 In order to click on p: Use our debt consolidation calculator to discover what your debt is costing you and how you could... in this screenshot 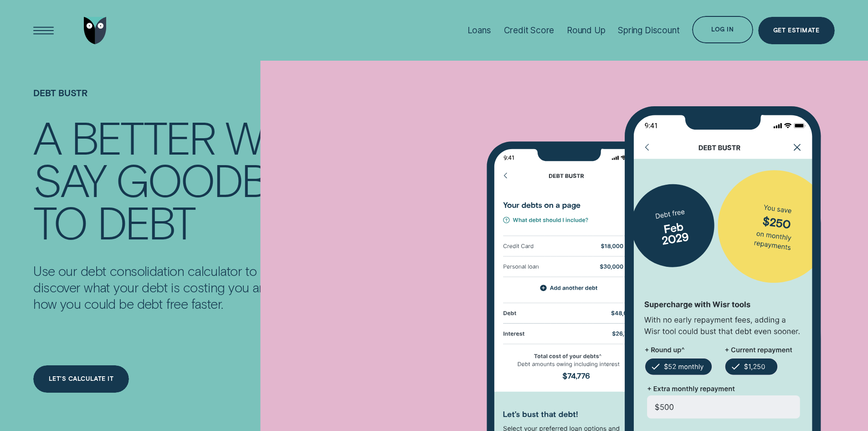, I will do `click(165, 287)`.